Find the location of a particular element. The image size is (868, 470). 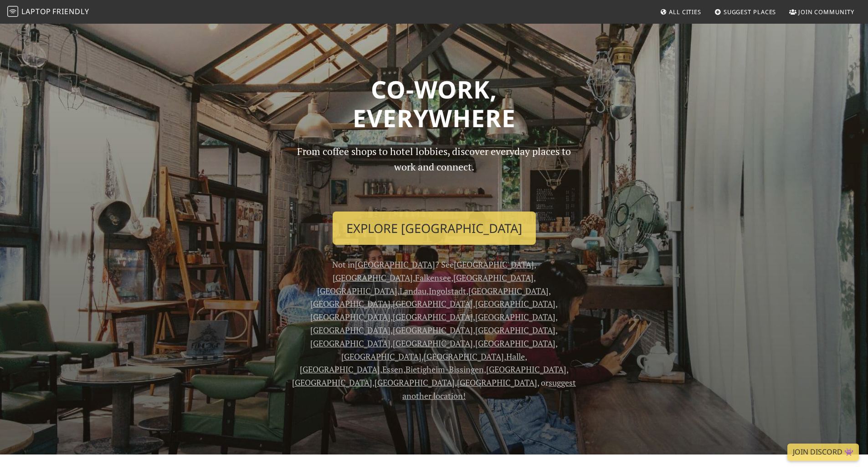

span: Laptop is located at coordinates (36, 12).